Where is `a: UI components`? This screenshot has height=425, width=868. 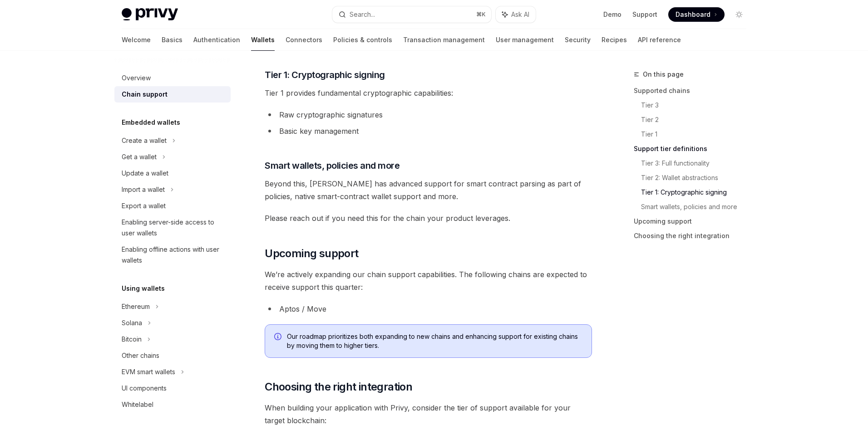 a: UI components is located at coordinates (173, 389).